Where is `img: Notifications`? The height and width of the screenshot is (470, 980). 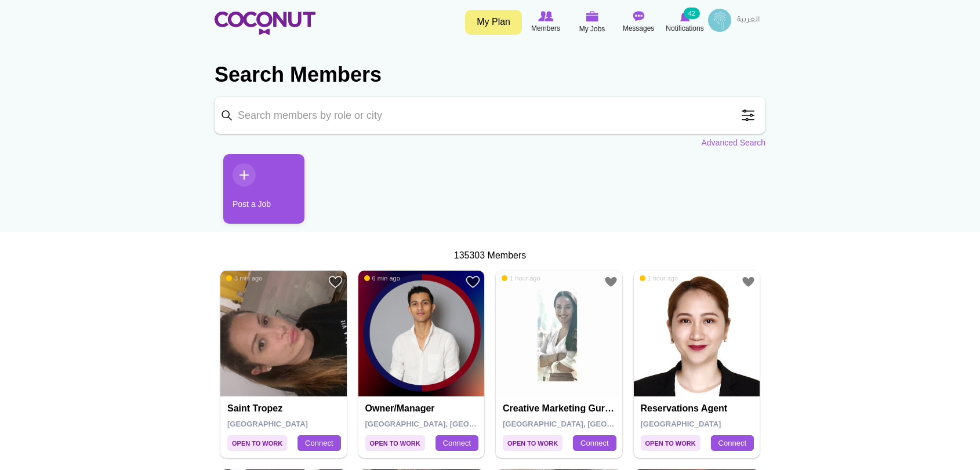
img: Notifications is located at coordinates (685, 16).